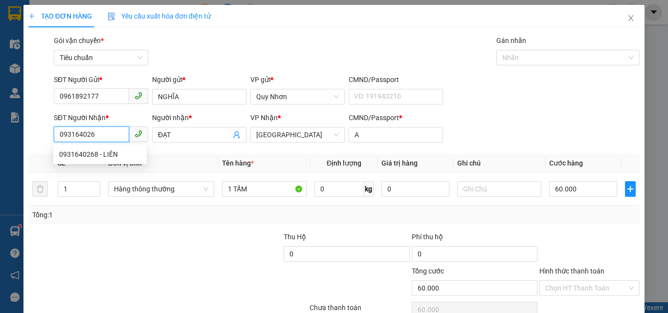 Image resolution: width=668 pixels, height=313 pixels. Describe the element at coordinates (101, 118) in the screenshot. I see `div: SĐT Người Nhận` at that location.